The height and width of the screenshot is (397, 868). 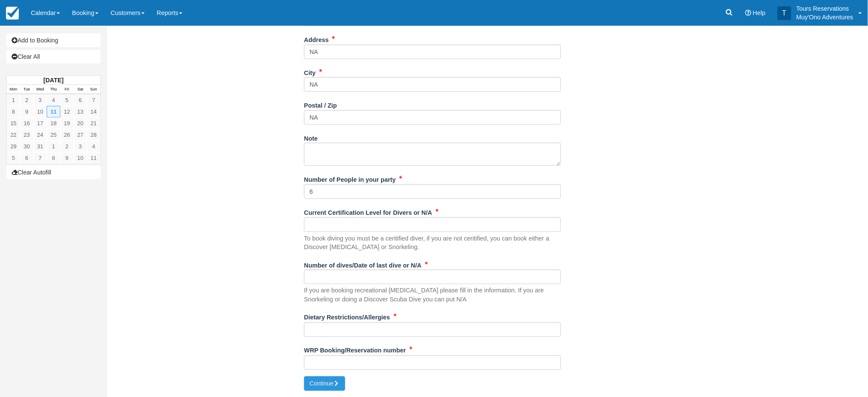 I want to click on a: 22, so click(x=13, y=134).